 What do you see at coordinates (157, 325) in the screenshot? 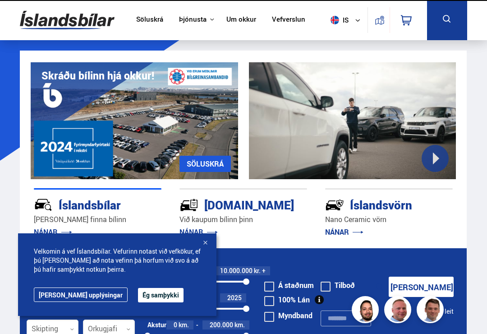
I see `div: Akstur` at bounding box center [157, 325].